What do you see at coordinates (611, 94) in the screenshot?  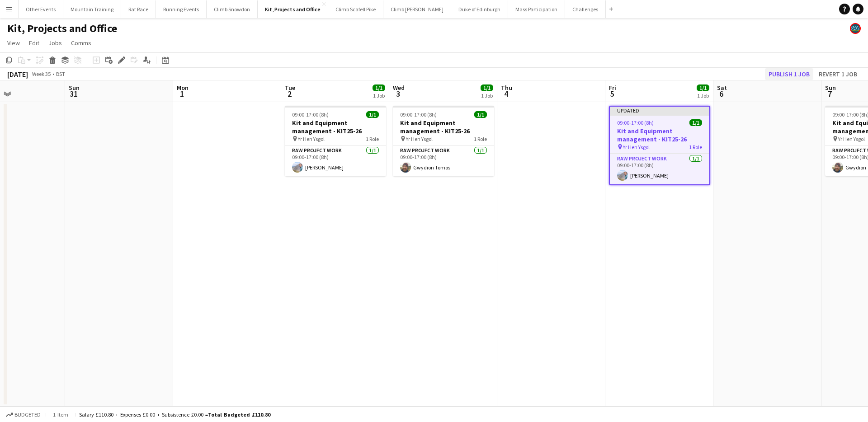 I see `span: 5` at bounding box center [611, 94].